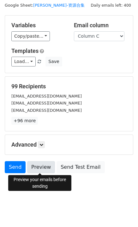 The width and height of the screenshot is (138, 227). Describe the element at coordinates (69, 144) in the screenshot. I see `h5: Advanced` at that location.